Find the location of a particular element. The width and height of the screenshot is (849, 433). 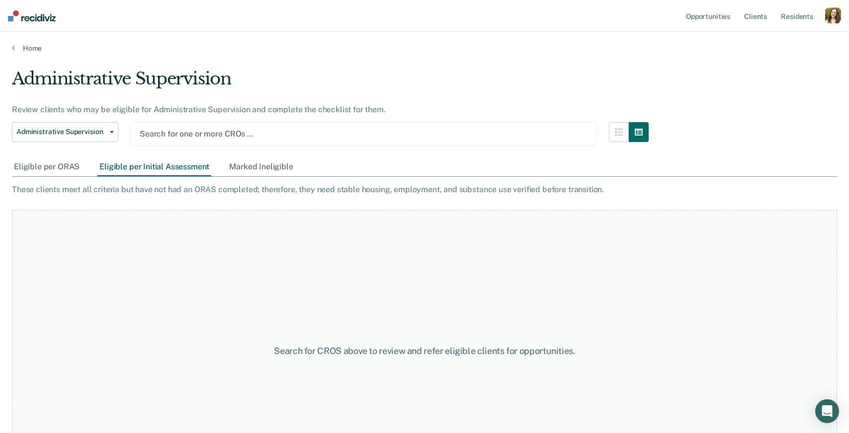

a: Home is located at coordinates (425, 48).